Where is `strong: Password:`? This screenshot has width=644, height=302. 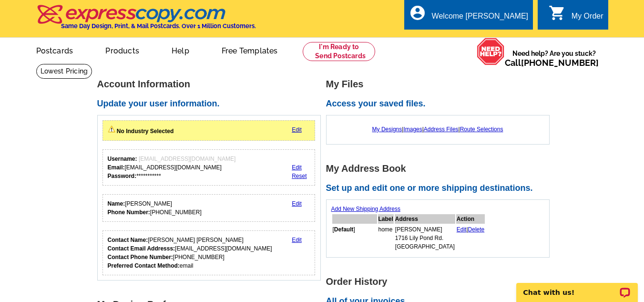
strong: Password: is located at coordinates (122, 176).